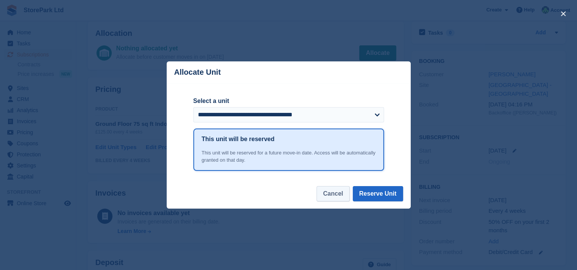 This screenshot has height=270, width=577. Describe the element at coordinates (563, 14) in the screenshot. I see `button: close` at that location.